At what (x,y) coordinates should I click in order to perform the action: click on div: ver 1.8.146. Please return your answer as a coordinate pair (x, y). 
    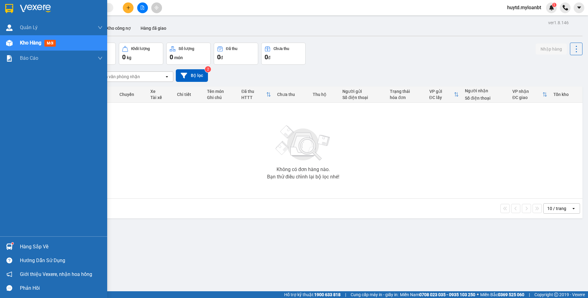
    Looking at the image, I should click on (558, 23).